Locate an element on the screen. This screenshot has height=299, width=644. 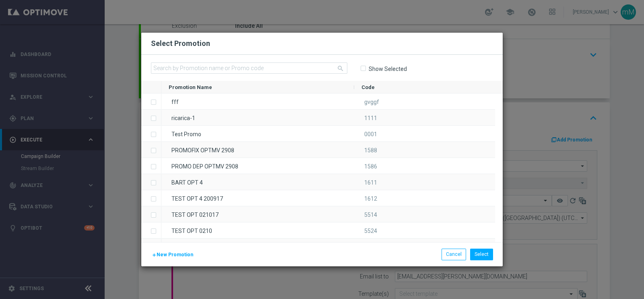
div: fff is located at coordinates (258, 101).